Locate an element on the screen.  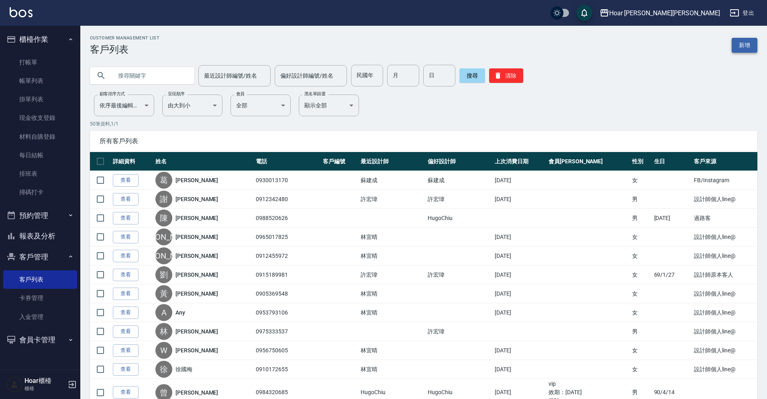
p: 櫃檯 is located at coordinates (45, 388).